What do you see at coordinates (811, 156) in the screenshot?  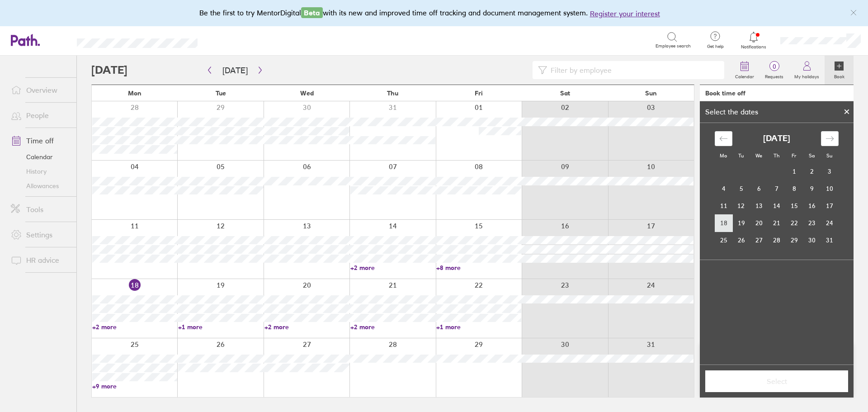 I see `small: Sa` at bounding box center [811, 156].